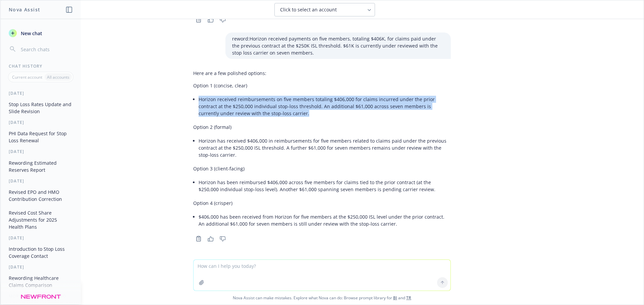 The height and width of the screenshot is (305, 644). Describe the element at coordinates (41, 166) in the screenshot. I see `button: Rewording Estimated Reserves Report` at that location.